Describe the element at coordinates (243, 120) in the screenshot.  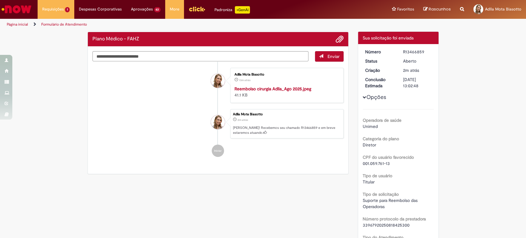
I see `time: 01/09/2025 10:02:45` at that location.